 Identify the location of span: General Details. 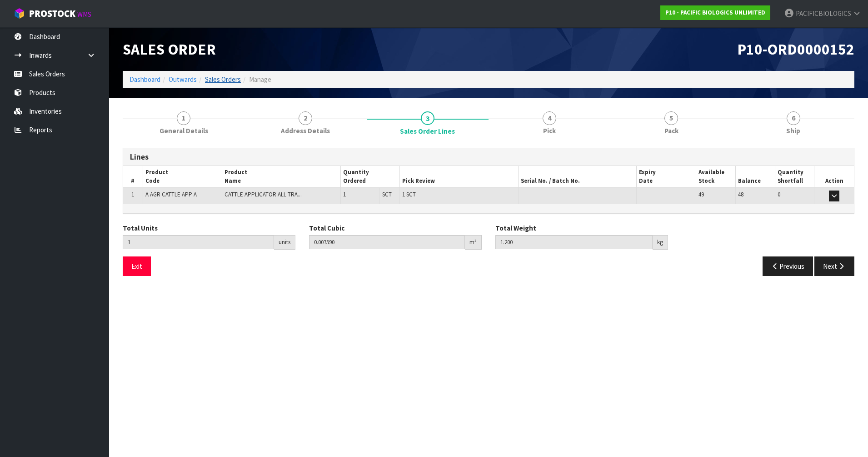
(184, 130).